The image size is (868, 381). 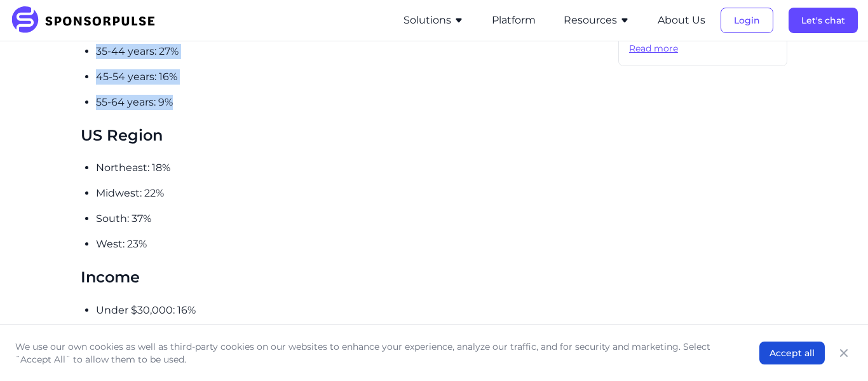 I want to click on a: About Us, so click(x=682, y=21).